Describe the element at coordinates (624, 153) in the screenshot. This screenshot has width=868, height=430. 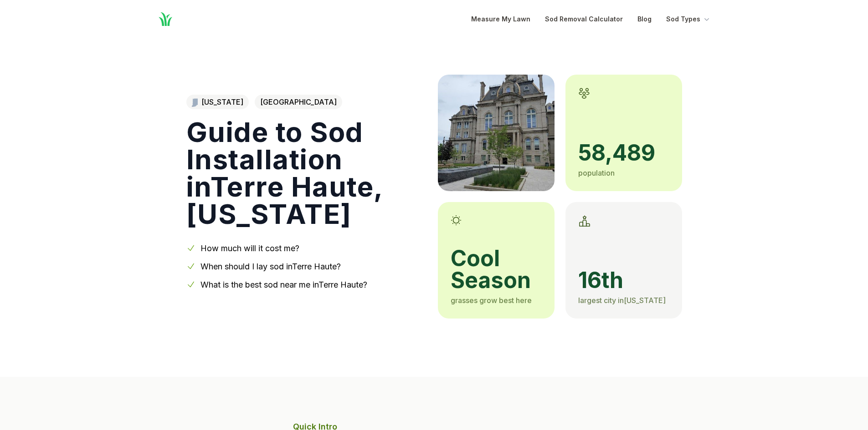
I see `span: 58,489` at that location.